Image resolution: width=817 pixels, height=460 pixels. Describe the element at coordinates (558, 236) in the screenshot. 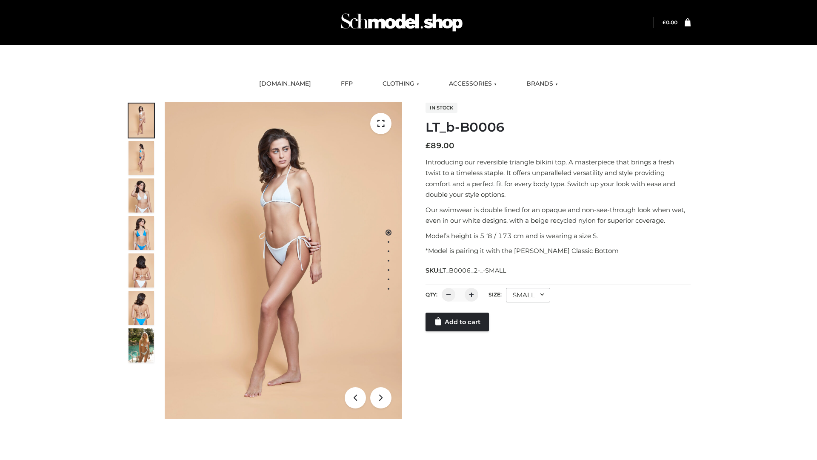

I see `p: Model’s height is 5 ‘8 / 173 cm and is wearing a size S.` at that location.